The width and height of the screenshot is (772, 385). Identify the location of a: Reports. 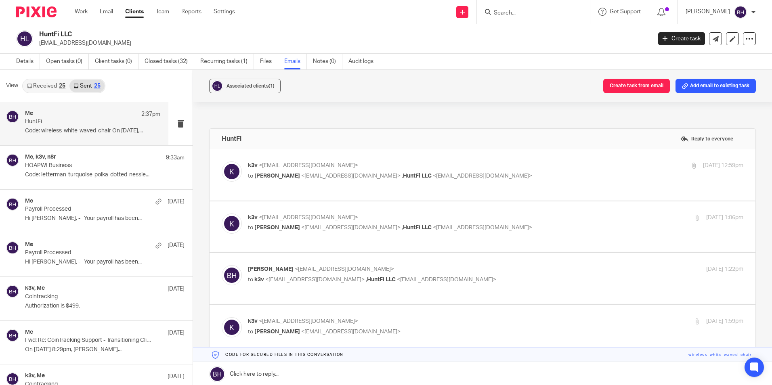
(191, 12).